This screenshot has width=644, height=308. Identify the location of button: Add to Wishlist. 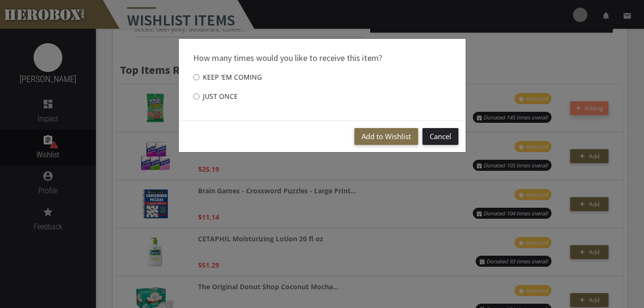
(386, 136).